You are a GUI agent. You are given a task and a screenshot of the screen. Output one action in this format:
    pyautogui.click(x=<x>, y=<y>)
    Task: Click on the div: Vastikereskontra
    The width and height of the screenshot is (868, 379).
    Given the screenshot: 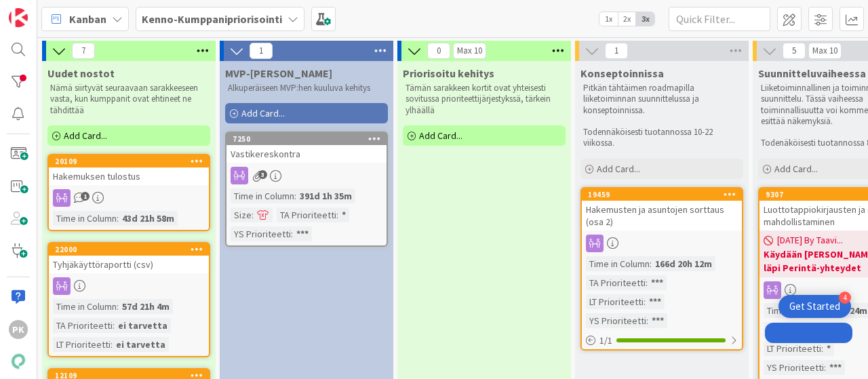 What is the action you would take?
    pyautogui.click(x=307, y=154)
    